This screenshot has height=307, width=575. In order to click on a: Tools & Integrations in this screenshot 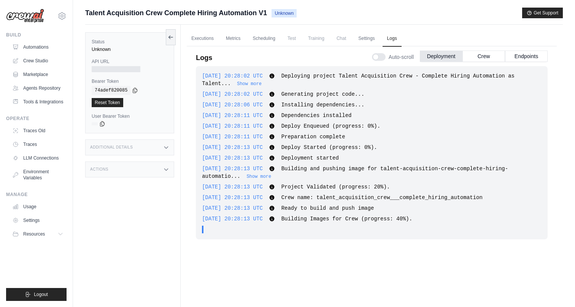, I will do `click(38, 102)`.